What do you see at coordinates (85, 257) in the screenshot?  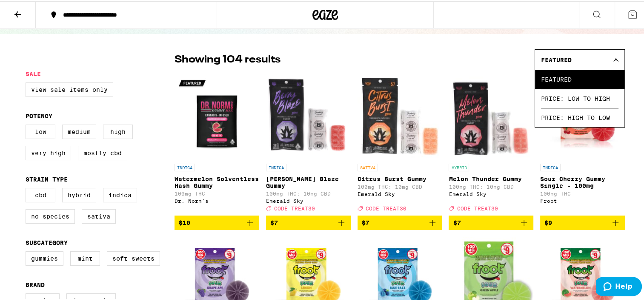 I see `label: Mint` at bounding box center [85, 257].